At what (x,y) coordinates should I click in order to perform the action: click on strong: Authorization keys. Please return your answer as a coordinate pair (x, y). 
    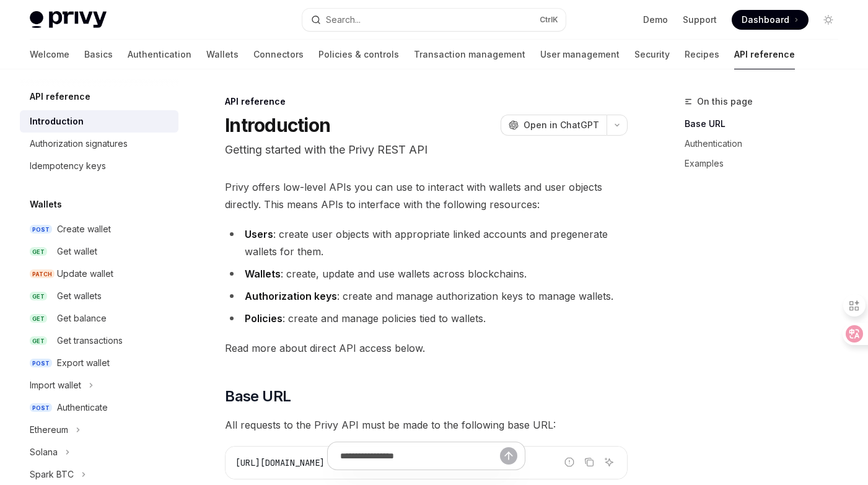
    Looking at the image, I should click on (291, 296).